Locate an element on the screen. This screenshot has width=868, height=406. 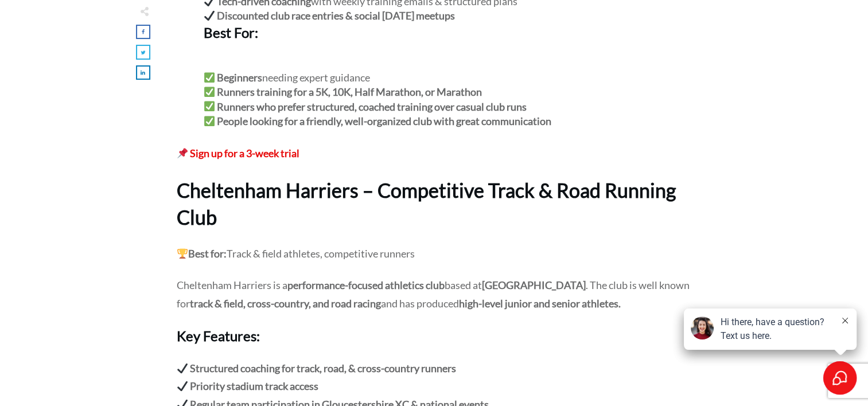
strong: People looking for a friendly, well-organized club with great communication is located at coordinates (384, 121).